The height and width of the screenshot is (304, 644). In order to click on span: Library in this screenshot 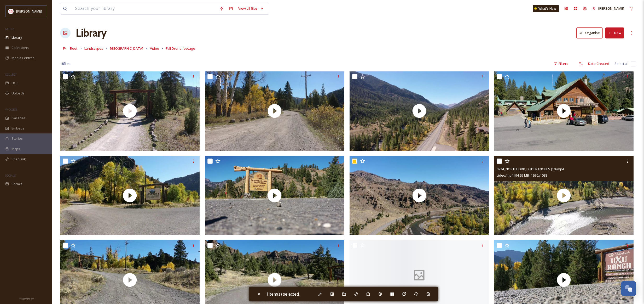, I will do `click(16, 37)`.